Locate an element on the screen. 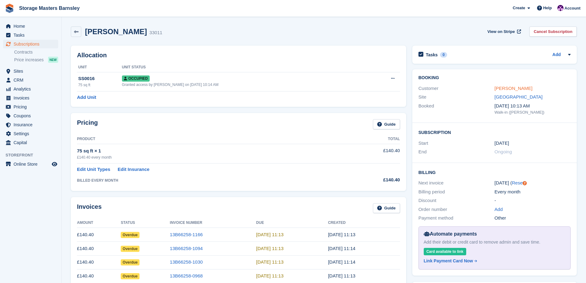  div: Billing period is located at coordinates (457, 192).